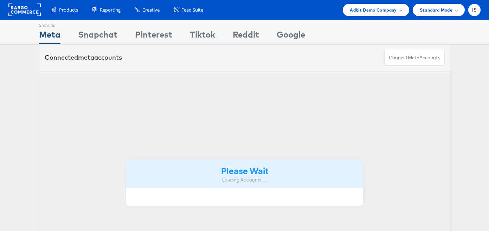 Image resolution: width=489 pixels, height=231 pixels. I want to click on div: Meta, so click(50, 36).